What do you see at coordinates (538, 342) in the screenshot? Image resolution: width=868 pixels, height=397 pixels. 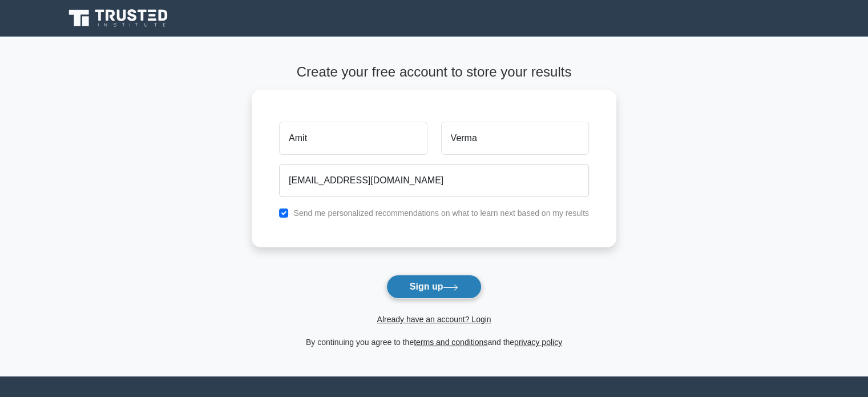 I see `a: privacy policy` at bounding box center [538, 342].